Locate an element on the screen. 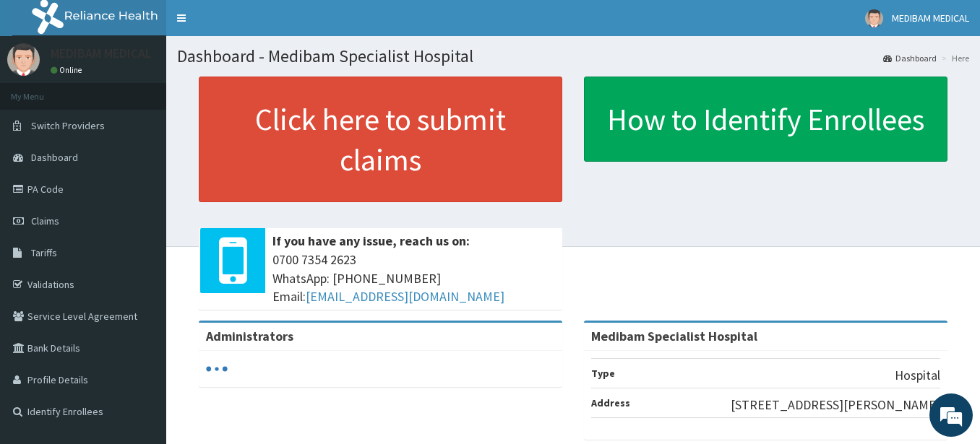 The image size is (980, 444). h1: Dashboard - Medibam Specialist Hospital is located at coordinates (573, 56).